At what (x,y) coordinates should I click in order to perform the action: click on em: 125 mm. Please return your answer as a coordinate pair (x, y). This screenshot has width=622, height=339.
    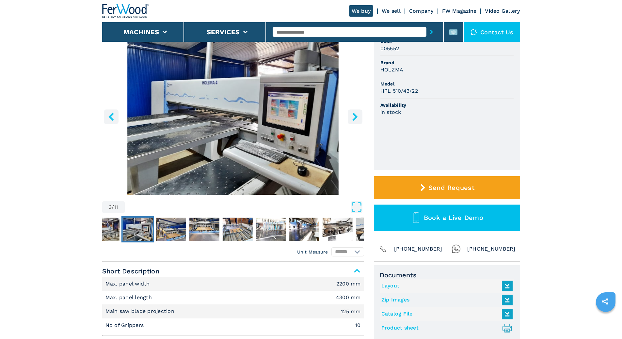
    Looking at the image, I should click on (350, 312).